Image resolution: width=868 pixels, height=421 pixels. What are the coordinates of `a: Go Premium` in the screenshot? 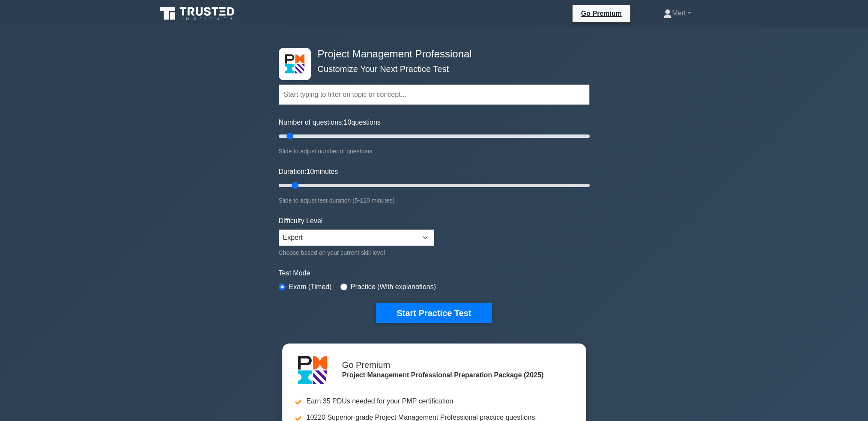 It's located at (601, 13).